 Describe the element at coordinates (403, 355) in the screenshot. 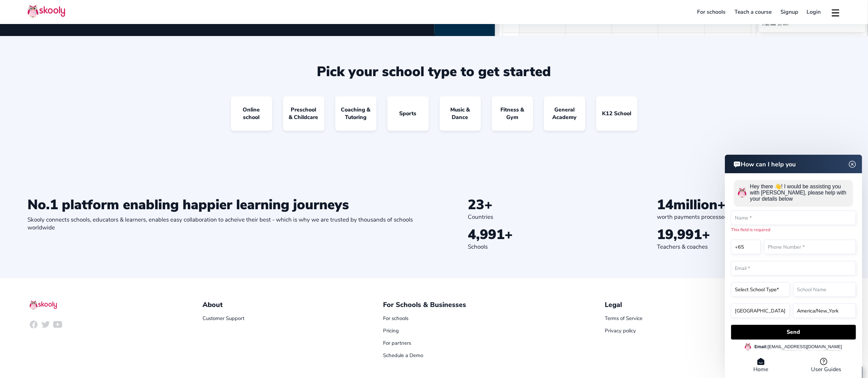

I see `a: Schedule a Demo` at that location.